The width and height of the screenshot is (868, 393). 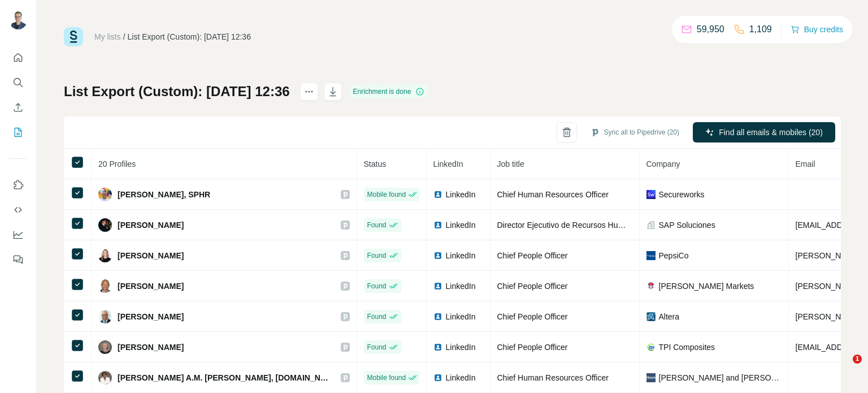 What do you see at coordinates (687, 225) in the screenshot?
I see `span: SAP Soluciones` at bounding box center [687, 225].